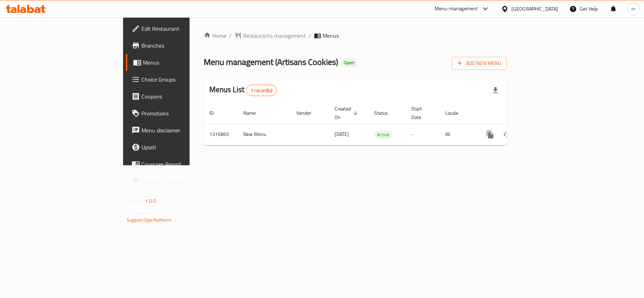 This screenshot has height=298, width=644. What do you see at coordinates (216, 113) in the screenshot?
I see `span: ID` at bounding box center [216, 113].